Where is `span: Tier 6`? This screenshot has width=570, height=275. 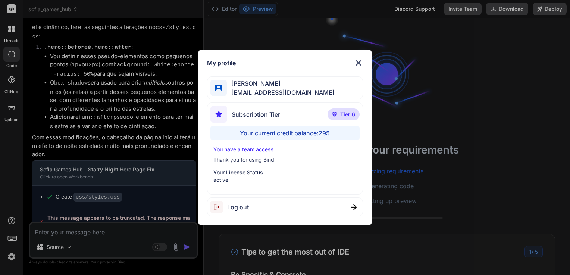 span: Tier 6 is located at coordinates (348, 115).